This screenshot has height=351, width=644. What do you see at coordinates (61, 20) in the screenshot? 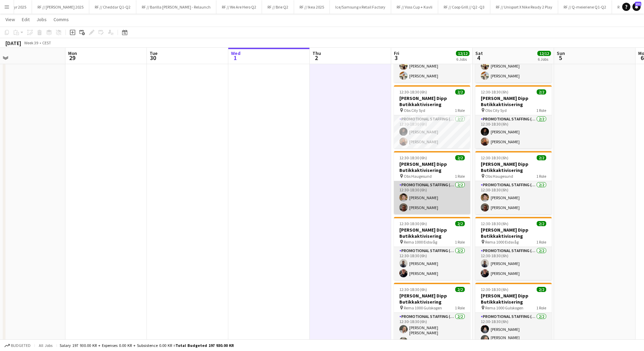
I see `span: Comms` at bounding box center [61, 20].